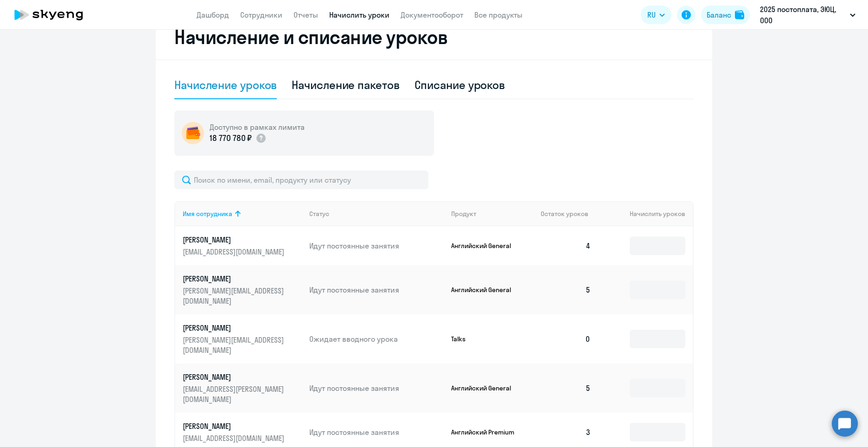 This screenshot has height=447, width=868. I want to click on td: 4, so click(566, 246).